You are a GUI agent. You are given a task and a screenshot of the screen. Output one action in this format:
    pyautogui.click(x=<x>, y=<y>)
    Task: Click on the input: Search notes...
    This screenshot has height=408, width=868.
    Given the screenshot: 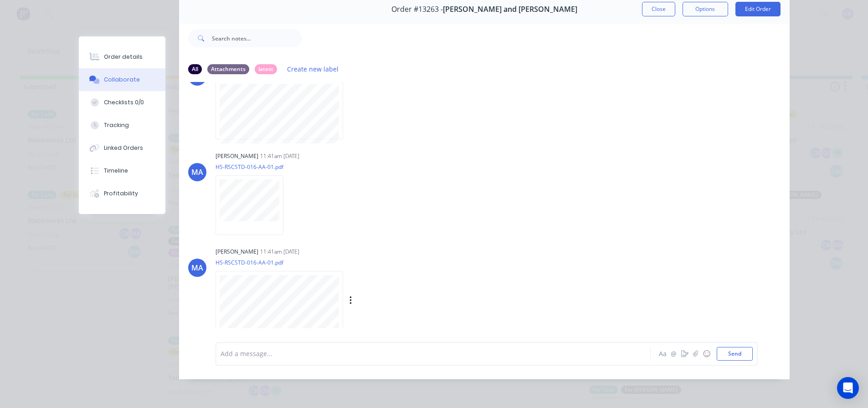 What is the action you would take?
    pyautogui.click(x=257, y=38)
    